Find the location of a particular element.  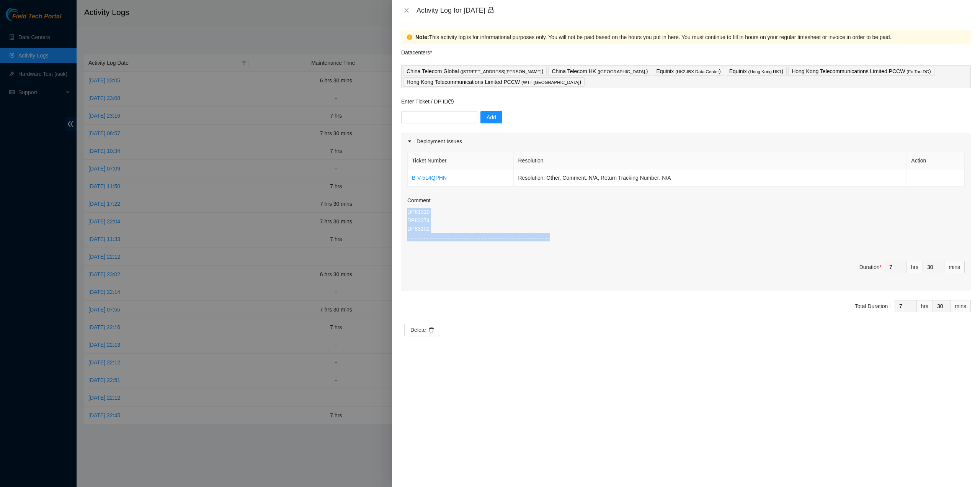

button: Deletedelete is located at coordinates (422, 330).